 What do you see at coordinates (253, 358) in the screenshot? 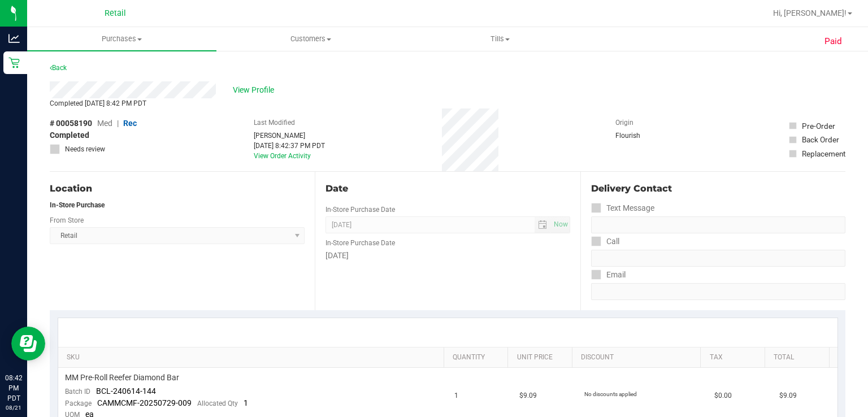
I see `a: SKU` at bounding box center [253, 358].